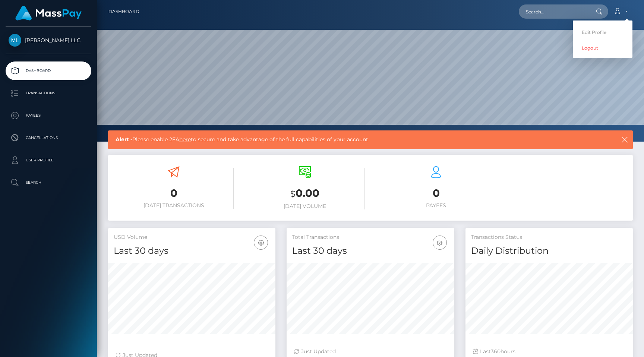 The height and width of the screenshot is (357, 644). Describe the element at coordinates (124, 139) in the screenshot. I see `b: Alert -` at that location.